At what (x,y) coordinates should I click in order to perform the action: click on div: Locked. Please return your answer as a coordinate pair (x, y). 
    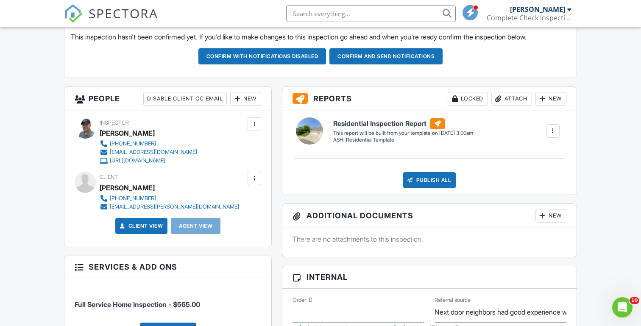
    Looking at the image, I should click on (467, 99).